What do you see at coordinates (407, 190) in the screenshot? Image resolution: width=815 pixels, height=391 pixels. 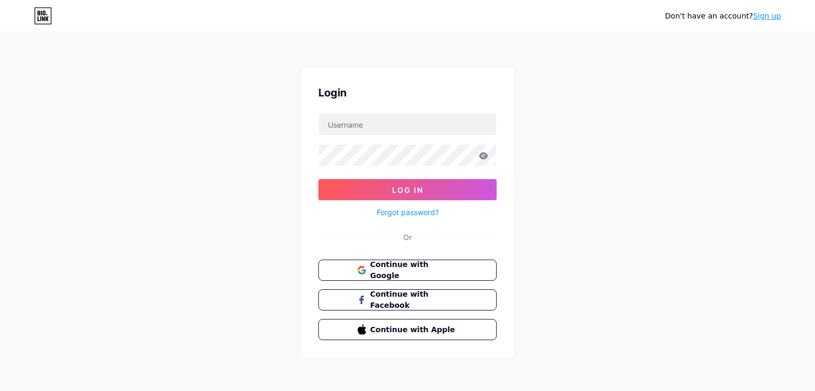 I see `span: Log In` at bounding box center [407, 190].